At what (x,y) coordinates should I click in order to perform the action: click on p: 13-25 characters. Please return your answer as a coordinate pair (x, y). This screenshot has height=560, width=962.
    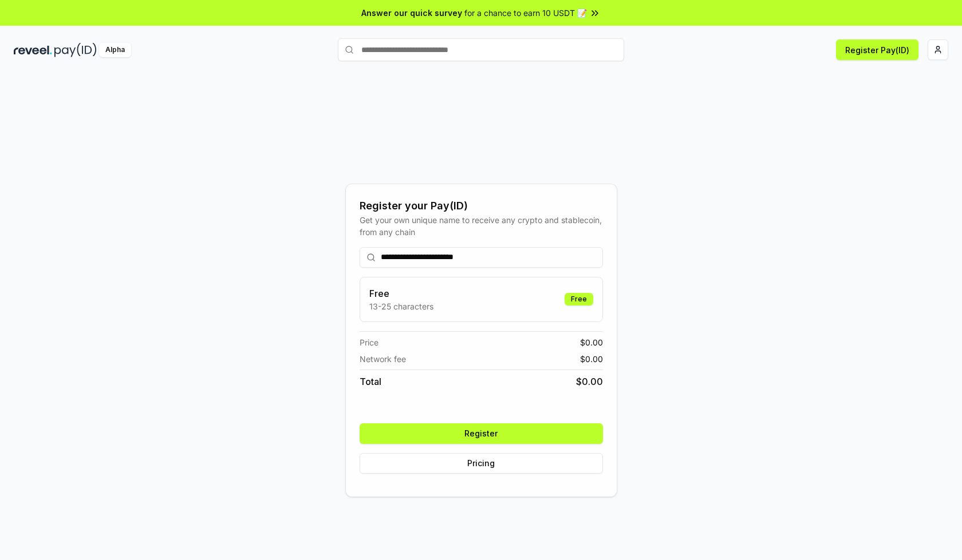
    Looking at the image, I should click on (401, 306).